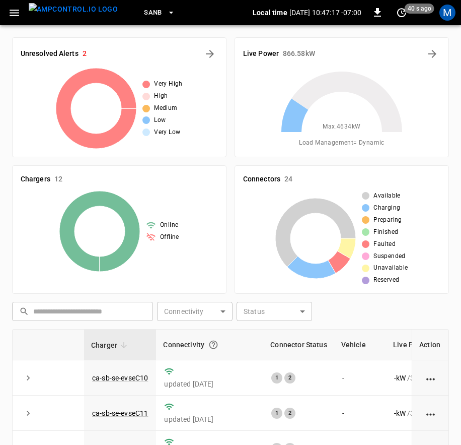  I want to click on span: Online, so click(169, 225).